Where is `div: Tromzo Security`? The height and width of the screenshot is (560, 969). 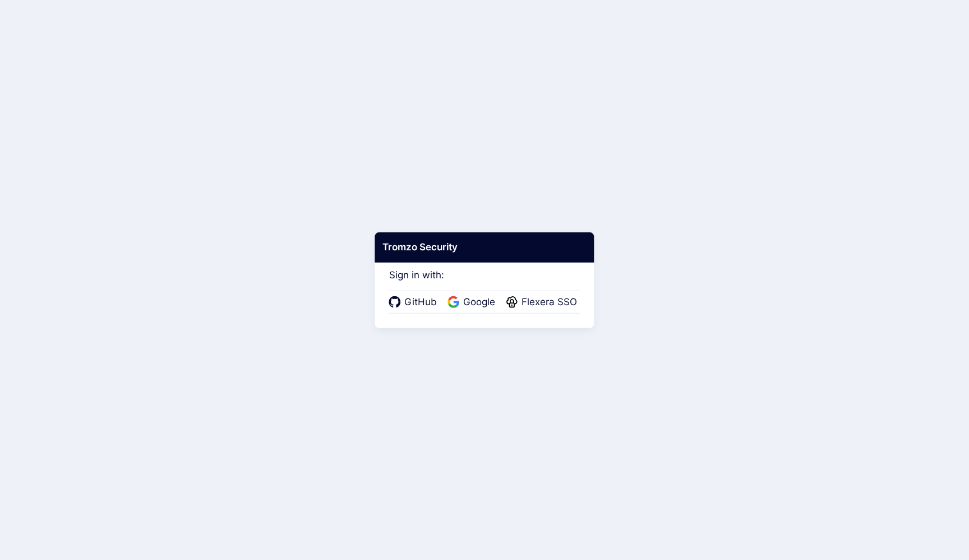
div: Tromzo Security is located at coordinates (484, 248).